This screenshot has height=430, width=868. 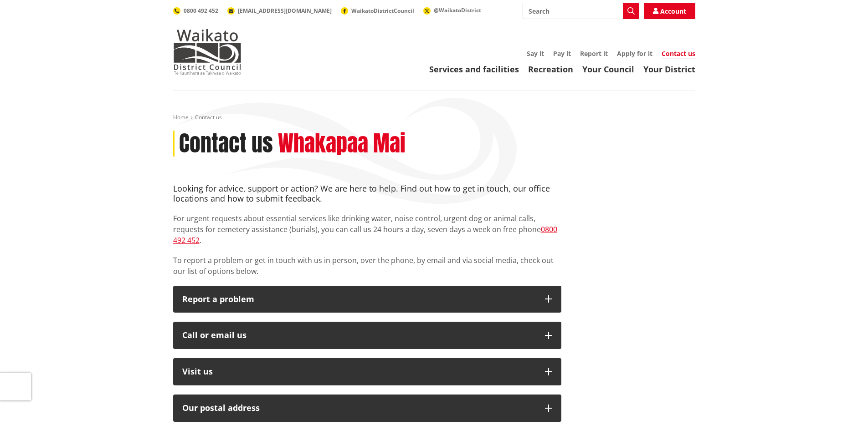 I want to click on div: Call or email us, so click(x=359, y=336).